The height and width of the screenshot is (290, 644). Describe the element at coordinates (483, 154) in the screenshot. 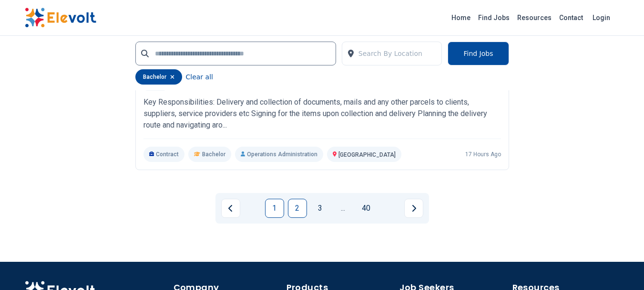

I see `p: 17 hours ago` at that location.